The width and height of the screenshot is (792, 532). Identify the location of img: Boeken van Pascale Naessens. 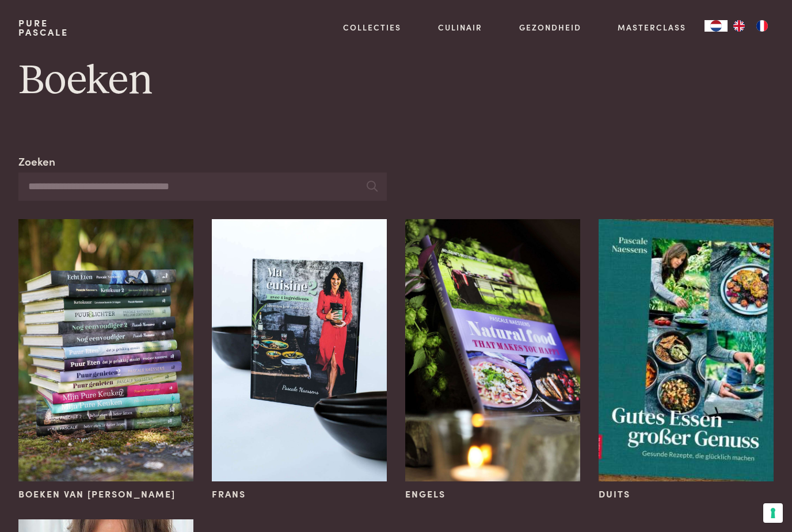
(106, 351).